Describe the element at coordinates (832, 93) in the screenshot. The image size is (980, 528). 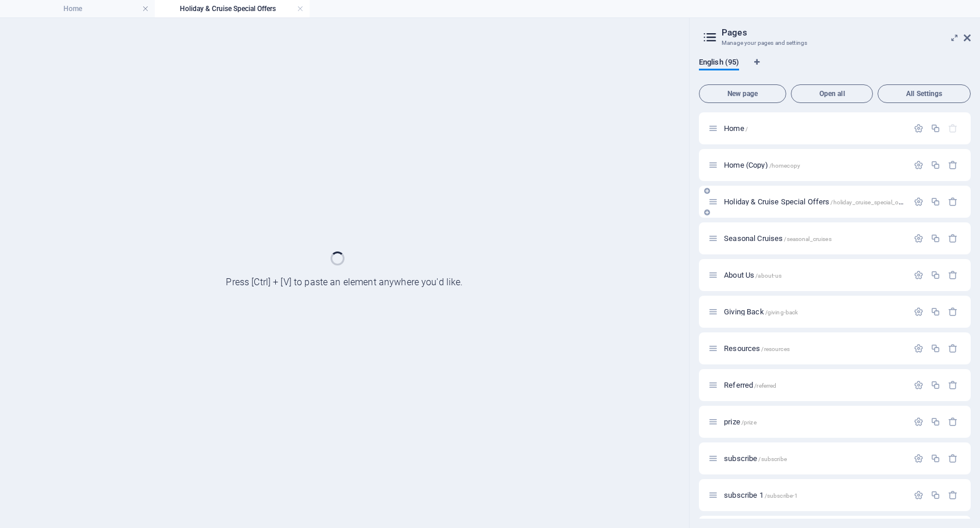
I see `button: Open all` at that location.